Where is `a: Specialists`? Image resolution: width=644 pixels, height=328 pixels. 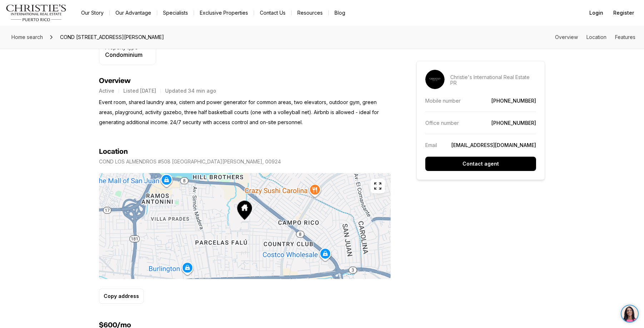 a: Specialists is located at coordinates (176, 13).